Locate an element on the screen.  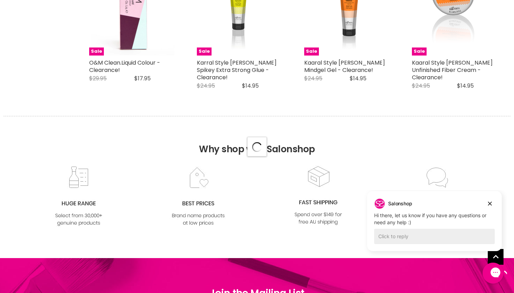
img: fast.jpg is located at coordinates (318, 196).